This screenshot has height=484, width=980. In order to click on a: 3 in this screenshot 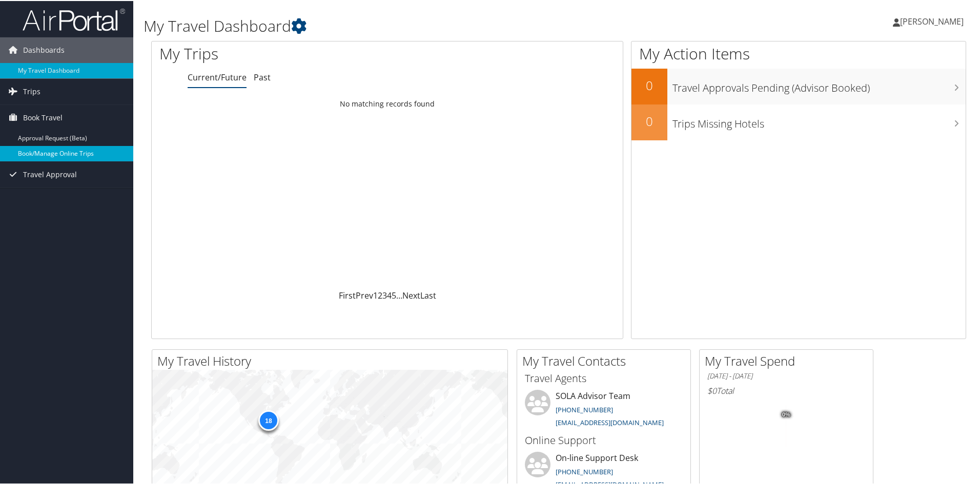, I will do `click(384, 295)`.